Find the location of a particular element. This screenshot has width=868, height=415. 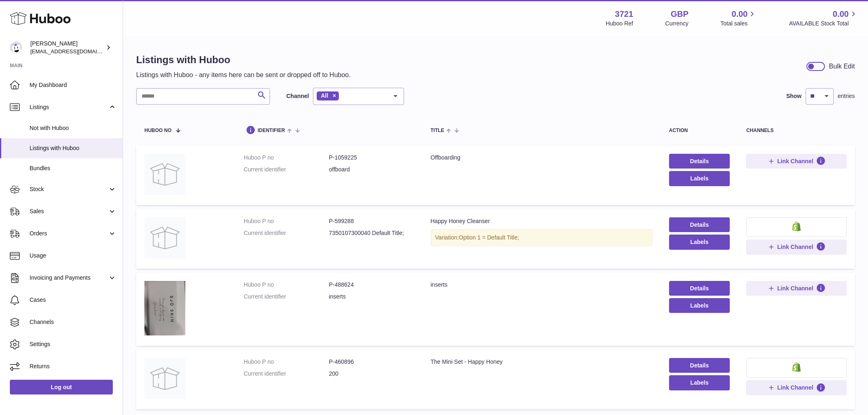

span: AVAILABLE Stock Total is located at coordinates (824, 24).